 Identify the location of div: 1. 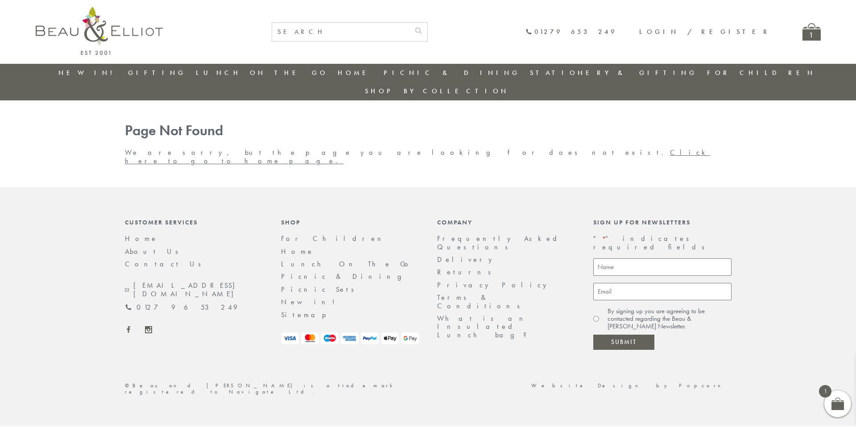
(811, 32).